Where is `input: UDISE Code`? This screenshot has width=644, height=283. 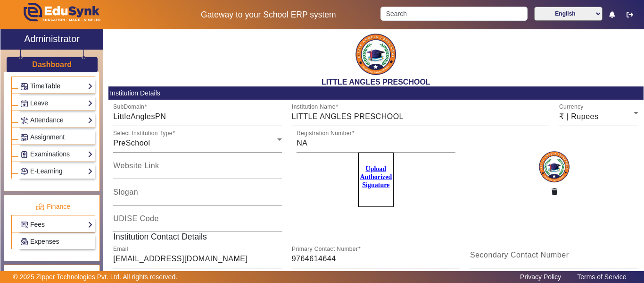
input: UDISE Code is located at coordinates (197, 223).